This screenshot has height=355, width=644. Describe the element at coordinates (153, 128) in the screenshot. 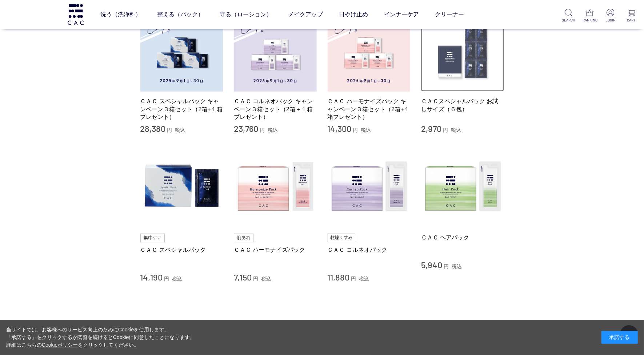

I see `span: 28,380` at that location.